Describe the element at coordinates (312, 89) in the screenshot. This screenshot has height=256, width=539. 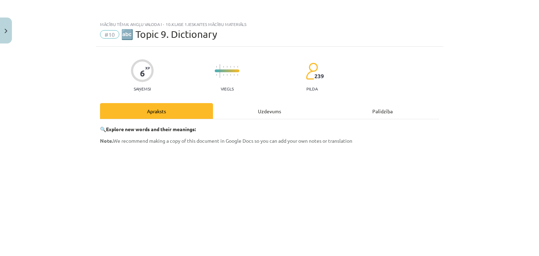
I see `p: pilda` at that location.